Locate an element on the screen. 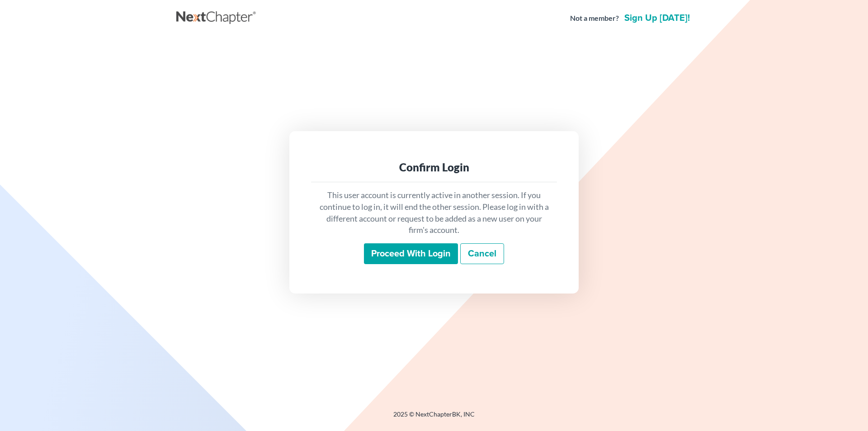  input: Proceed with login is located at coordinates (411, 254).